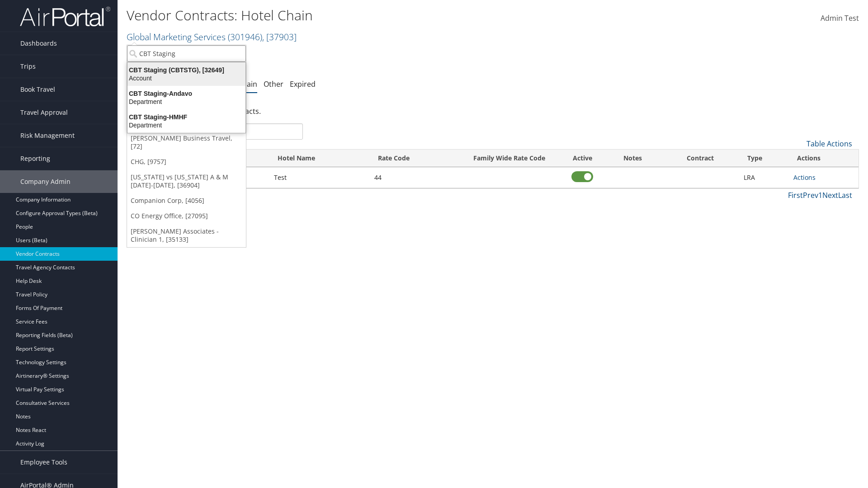 The width and height of the screenshot is (868, 488). What do you see at coordinates (186, 70) in the screenshot?
I see `div: CBT Staging (CBTSTG), [32649]` at bounding box center [186, 70].